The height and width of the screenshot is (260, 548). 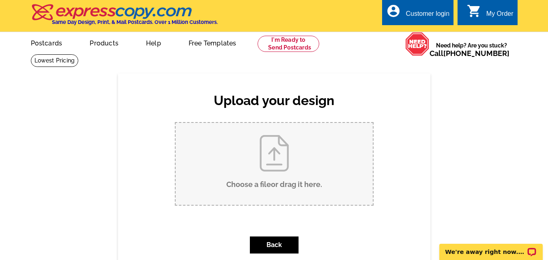 What do you see at coordinates (469, 53) in the screenshot?
I see `span: Call` at bounding box center [469, 53].